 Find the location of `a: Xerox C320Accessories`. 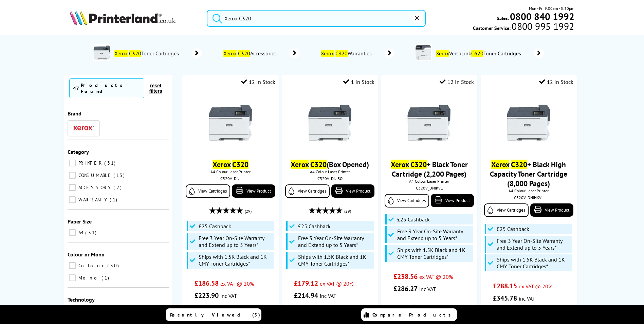

a: Xerox C320Accessories is located at coordinates (261, 53).